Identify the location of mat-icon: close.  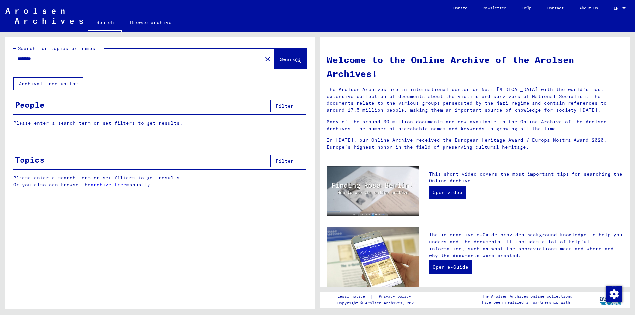
(267, 59).